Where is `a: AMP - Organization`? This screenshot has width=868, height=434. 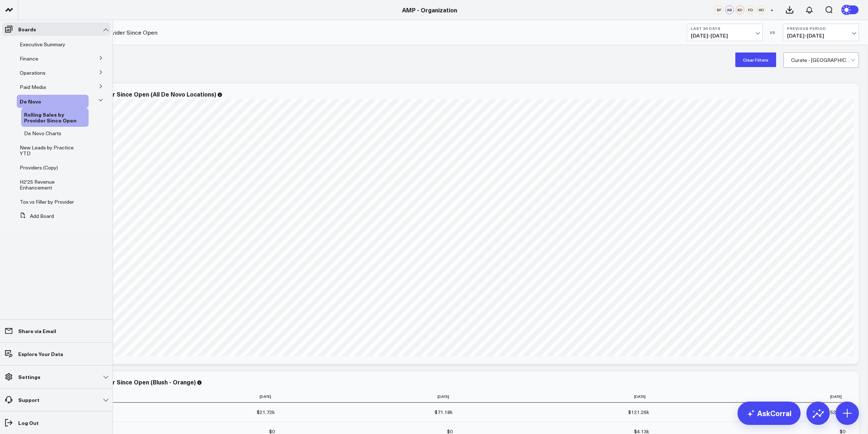 a: AMP - Organization is located at coordinates (430, 10).